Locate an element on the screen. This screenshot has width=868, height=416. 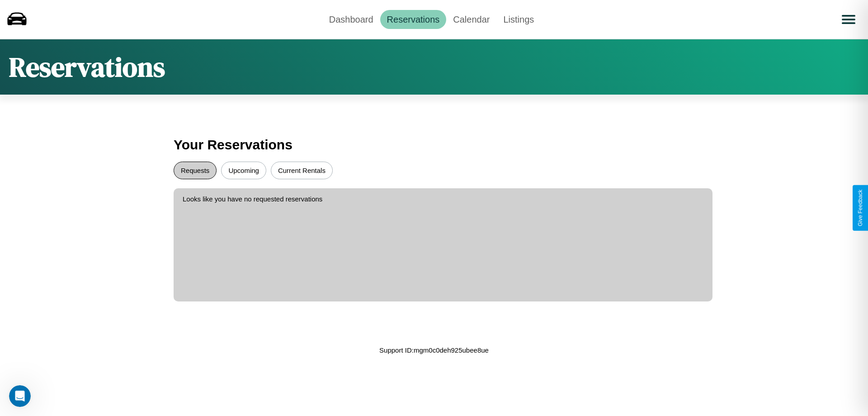
a: Calendar is located at coordinates (471, 20).